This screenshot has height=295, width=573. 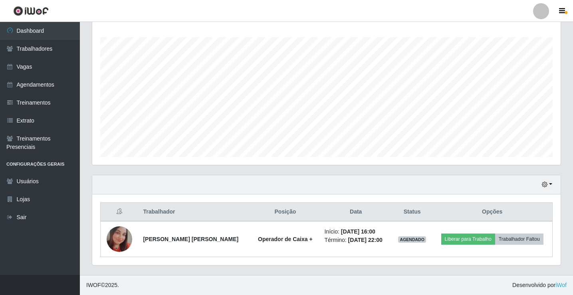 What do you see at coordinates (540, 285) in the screenshot?
I see `span: Desenvolvido por` at bounding box center [540, 285].